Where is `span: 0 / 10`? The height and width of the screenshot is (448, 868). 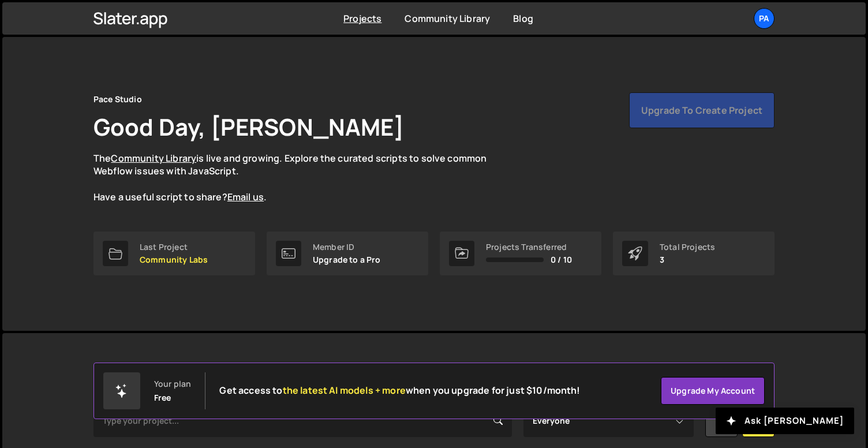
span: 0 / 10 is located at coordinates (561, 260).